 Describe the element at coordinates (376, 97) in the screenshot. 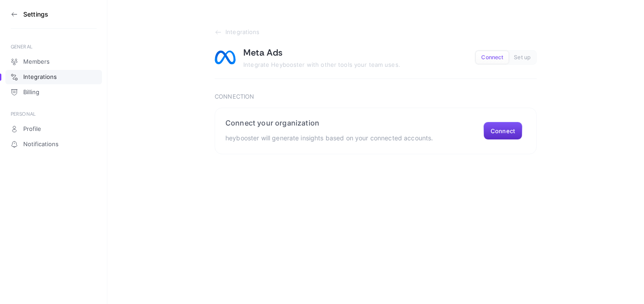

I see `h3: Connection` at that location.